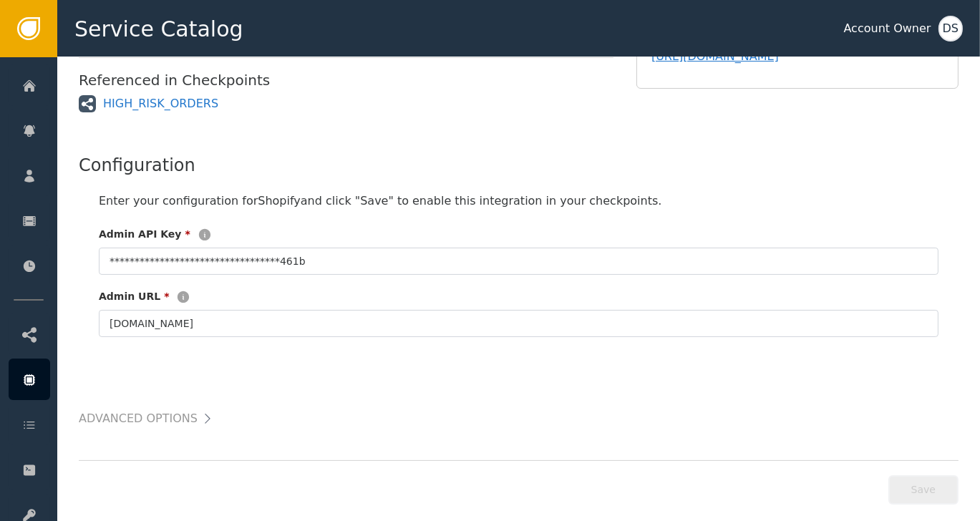  I want to click on h2: Advanced Options, so click(138, 419).